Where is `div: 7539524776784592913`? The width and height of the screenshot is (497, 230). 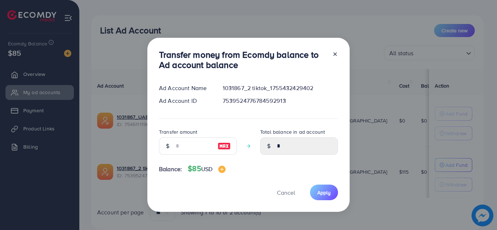
div: 7539524776784592913 is located at coordinates (280, 101).